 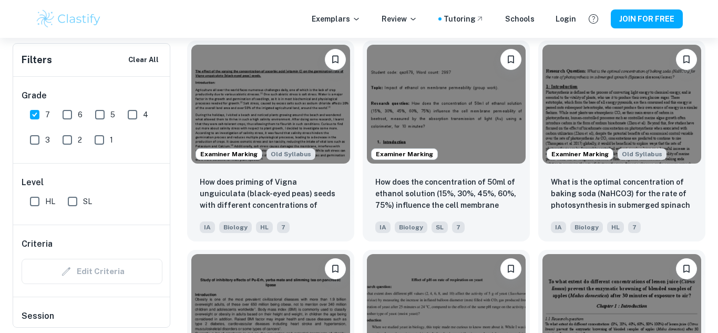 What do you see at coordinates (68, 19) in the screenshot?
I see `img: Clastify logo` at bounding box center [68, 19].